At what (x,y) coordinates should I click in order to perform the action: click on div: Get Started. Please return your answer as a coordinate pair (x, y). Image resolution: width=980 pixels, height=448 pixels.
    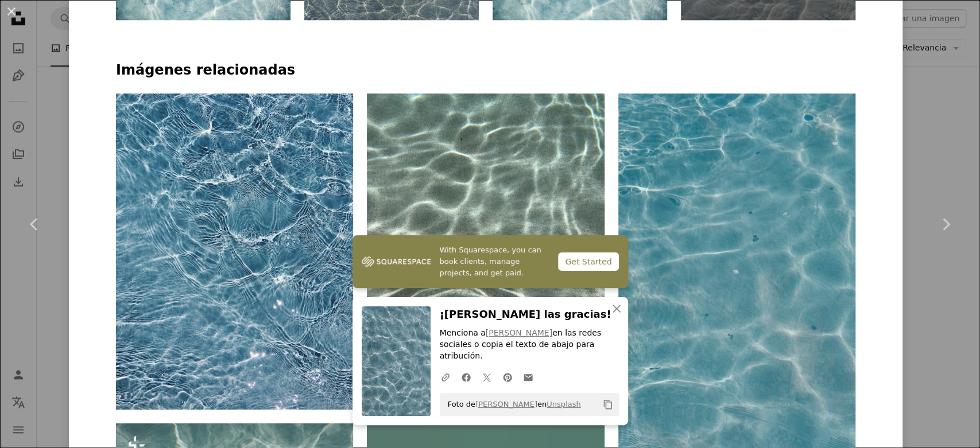
    Looking at the image, I should click on (588, 261).